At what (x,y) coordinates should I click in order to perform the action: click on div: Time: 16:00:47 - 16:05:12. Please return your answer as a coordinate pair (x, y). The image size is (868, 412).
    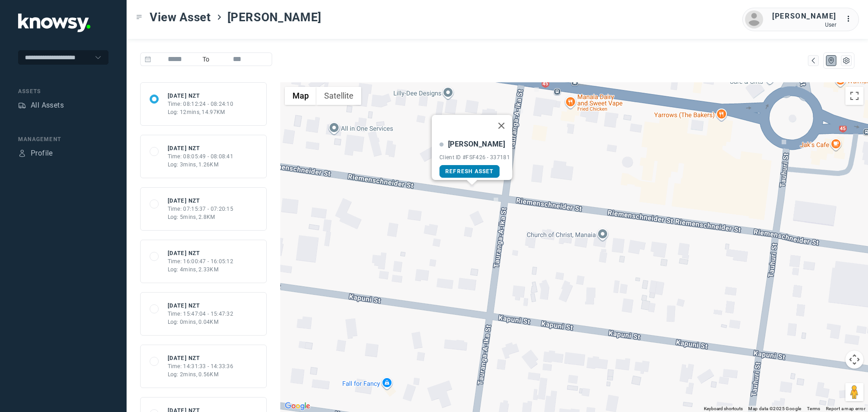
    Looking at the image, I should click on (200, 261).